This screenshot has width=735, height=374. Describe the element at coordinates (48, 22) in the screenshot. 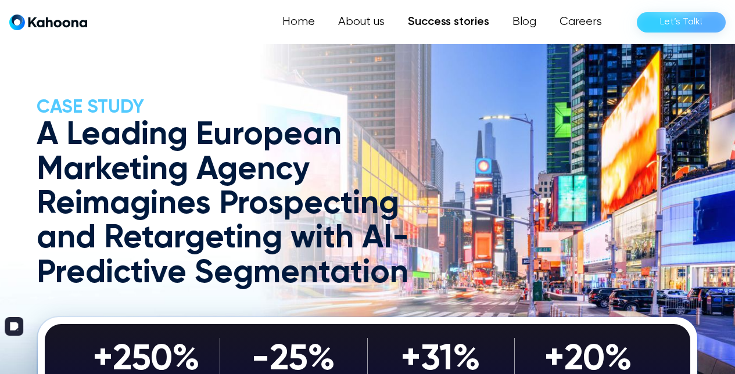

I see `a: home` at that location.